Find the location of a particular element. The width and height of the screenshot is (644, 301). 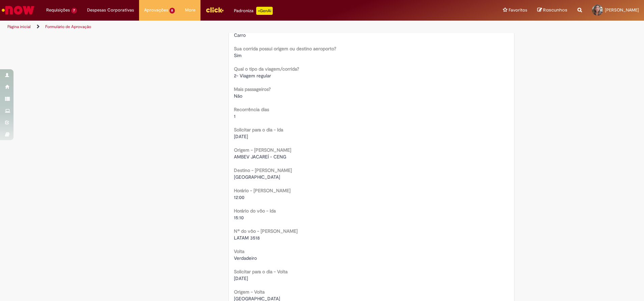

b: Solicitar para o dia - Volta is located at coordinates (261, 271).